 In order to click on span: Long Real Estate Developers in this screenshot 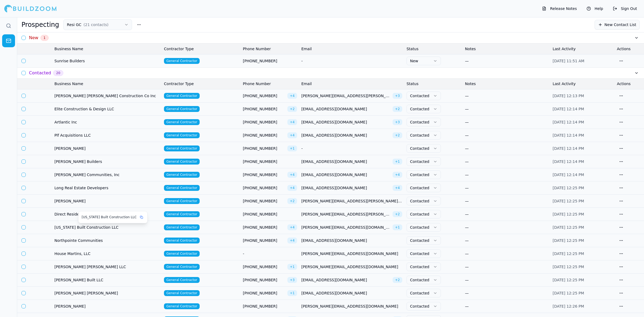, I will do `click(107, 188)`.